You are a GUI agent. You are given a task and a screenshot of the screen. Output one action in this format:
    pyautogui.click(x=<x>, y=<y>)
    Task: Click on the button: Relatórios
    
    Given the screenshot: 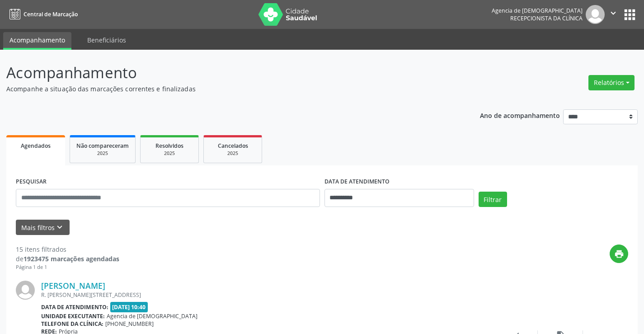 What is the action you would take?
    pyautogui.click(x=612, y=83)
    